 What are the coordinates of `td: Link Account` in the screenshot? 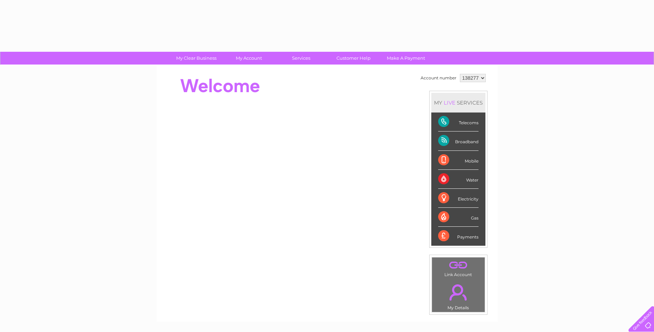 It's located at (458, 267).